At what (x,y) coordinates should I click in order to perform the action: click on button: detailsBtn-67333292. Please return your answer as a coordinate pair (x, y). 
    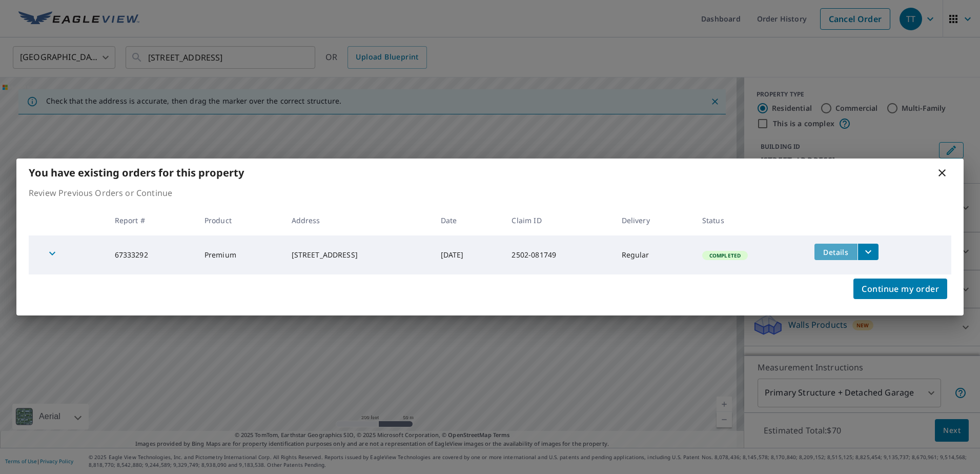
    Looking at the image, I should click on (836, 252).